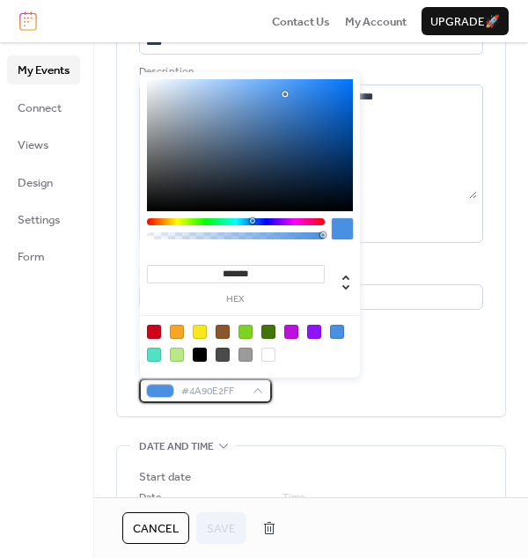 This screenshot has height=558, width=528. I want to click on a: Connect, so click(43, 107).